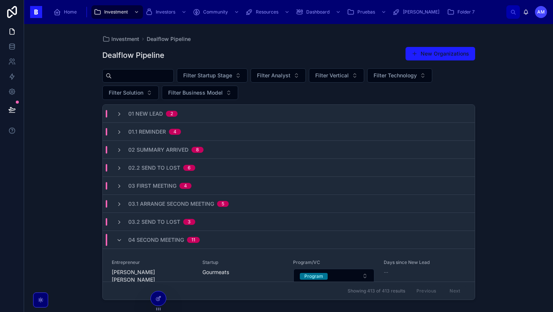 The width and height of the screenshot is (553, 312). What do you see at coordinates (273, 76) in the screenshot?
I see `span: Filter Analyst` at bounding box center [273, 76].